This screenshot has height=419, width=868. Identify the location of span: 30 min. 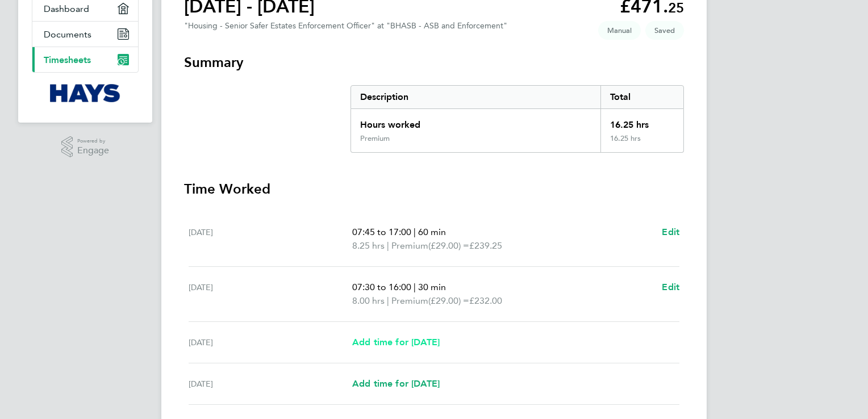
(432, 287).